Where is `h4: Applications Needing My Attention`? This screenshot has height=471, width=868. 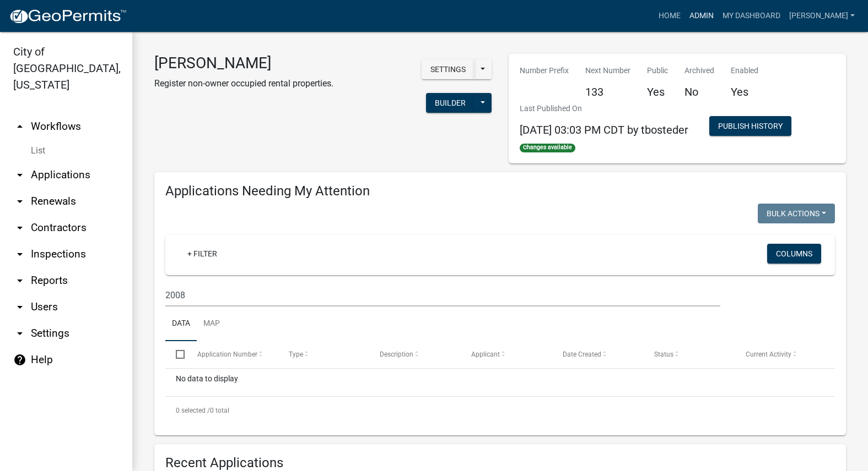
h4: Applications Needing My Attention is located at coordinates (500, 191).